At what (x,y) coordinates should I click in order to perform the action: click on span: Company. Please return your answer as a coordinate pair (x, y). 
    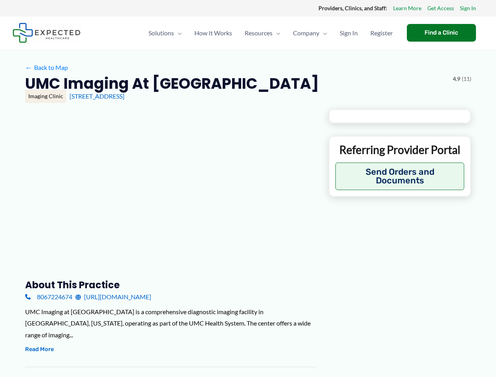
    Looking at the image, I should click on (306, 33).